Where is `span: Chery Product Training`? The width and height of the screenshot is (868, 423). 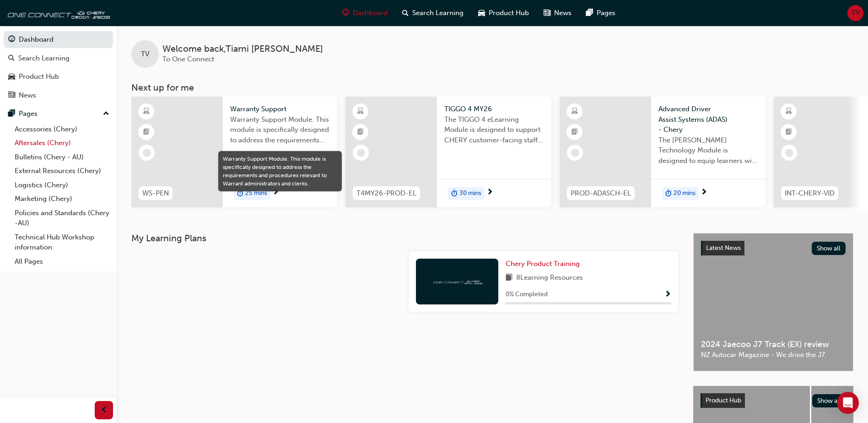
span: Chery Product Training is located at coordinates (543, 263).